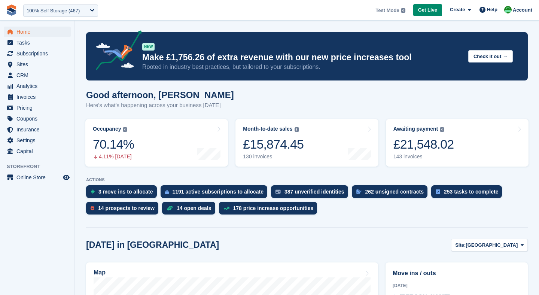  I want to click on span: Account, so click(522, 10).